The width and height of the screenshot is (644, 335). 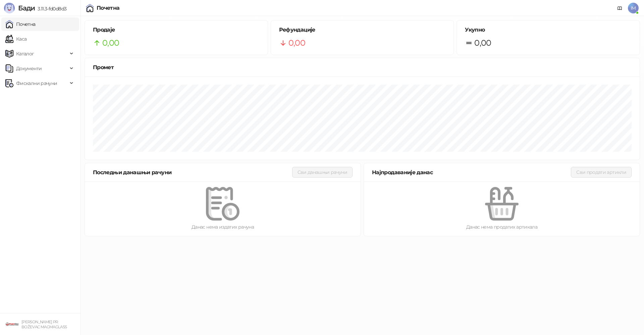 I want to click on img: 64x64-companyLogo-1893ffd3-f8d7-40ed-872e-741d608dc9d9.png, so click(x=12, y=324).